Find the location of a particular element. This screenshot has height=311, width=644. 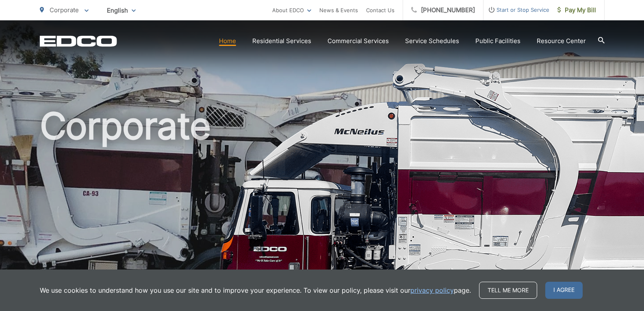

a: Public Facilities is located at coordinates (498, 41).